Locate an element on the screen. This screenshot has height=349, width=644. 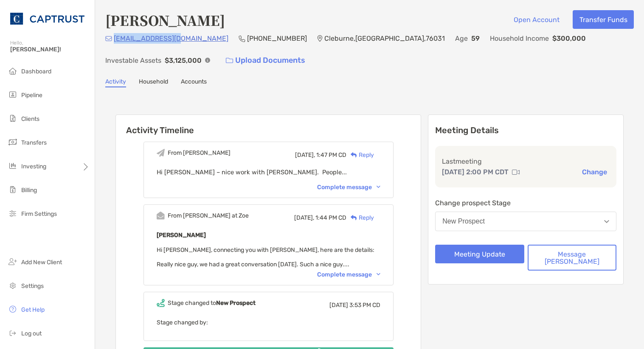
p: Age is located at coordinates (462, 38).